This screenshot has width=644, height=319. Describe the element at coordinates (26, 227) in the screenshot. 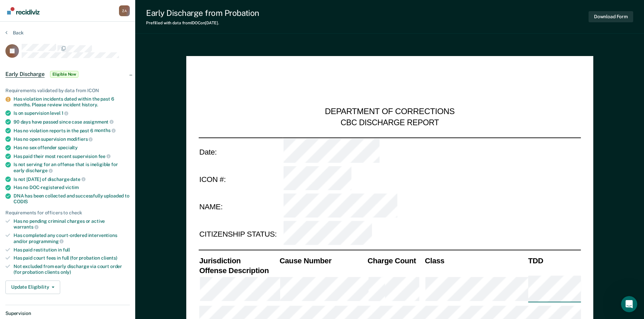

I see `span: warrants` at that location.